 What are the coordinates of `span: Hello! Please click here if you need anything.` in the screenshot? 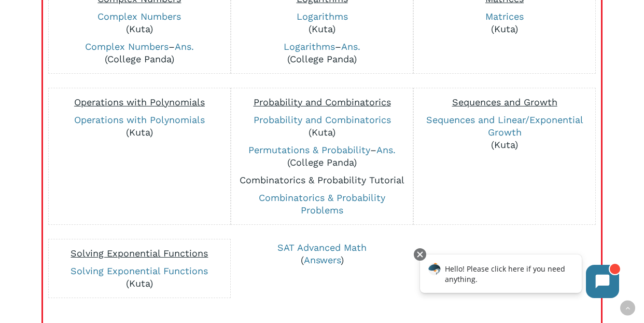 It's located at (96, 27).